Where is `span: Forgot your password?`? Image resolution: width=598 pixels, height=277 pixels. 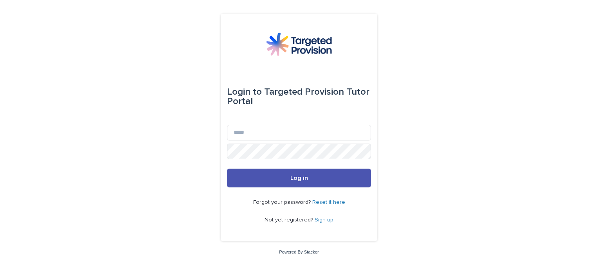
span: Forgot your password? is located at coordinates (283, 202).